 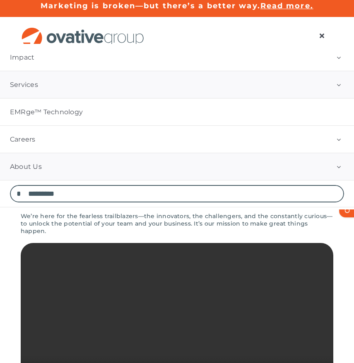 I want to click on span: Services, so click(x=24, y=85).